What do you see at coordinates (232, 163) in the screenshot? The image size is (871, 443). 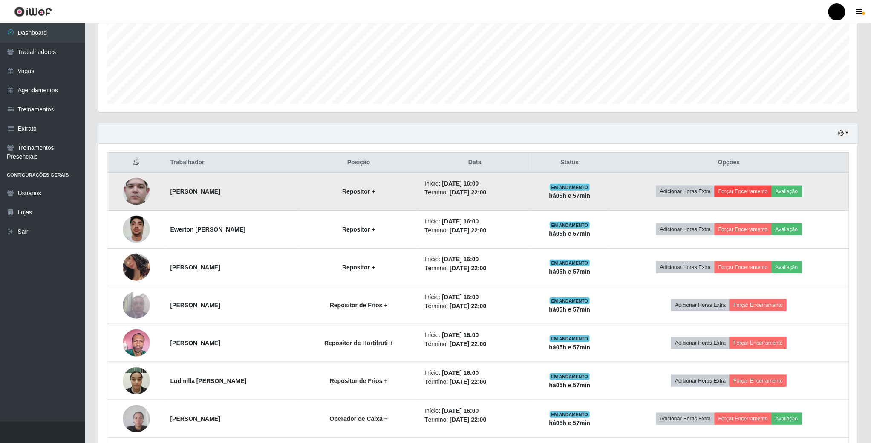 I see `th: Trabalhador` at bounding box center [232, 163].